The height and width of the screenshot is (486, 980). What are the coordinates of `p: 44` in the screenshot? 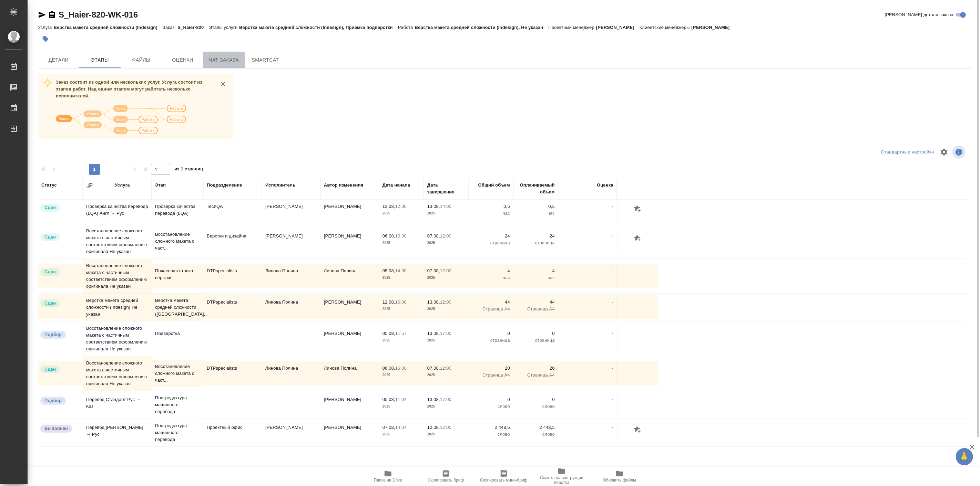 It's located at (491, 303).